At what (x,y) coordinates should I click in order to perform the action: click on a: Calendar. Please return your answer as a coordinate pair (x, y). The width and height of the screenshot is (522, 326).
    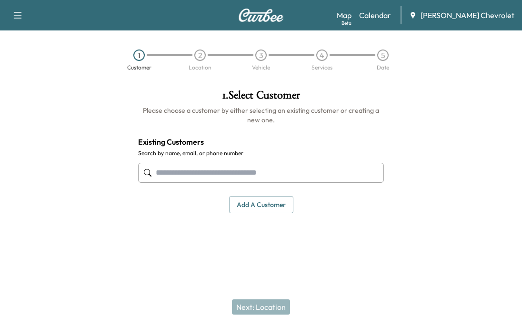
    Looking at the image, I should click on (374, 15).